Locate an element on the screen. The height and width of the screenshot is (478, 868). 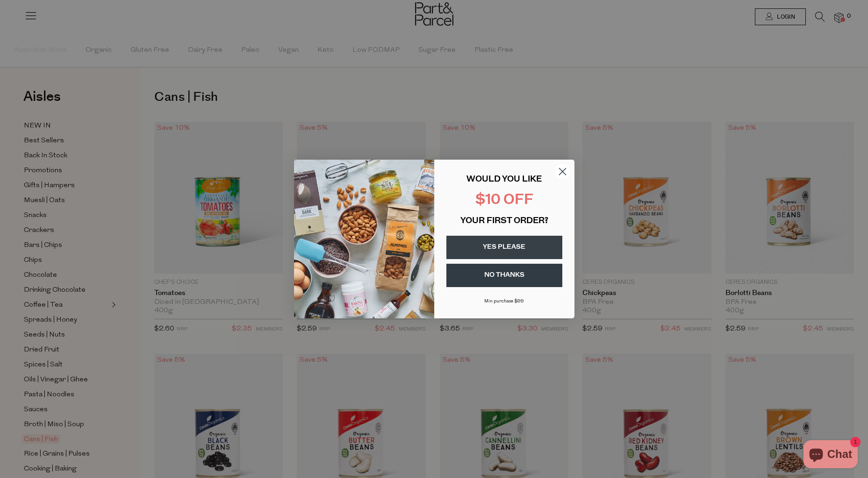
span: YOUR FIRST ORDER? is located at coordinates (505, 221).